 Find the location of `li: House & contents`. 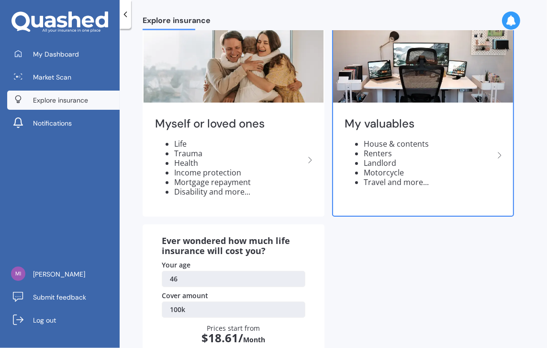

li: House & contents is located at coordinates (429, 144).